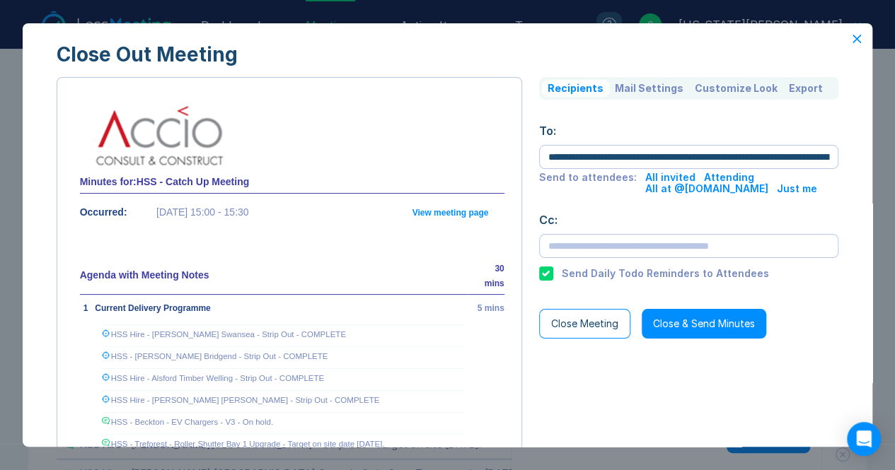 The width and height of the screenshot is (895, 470). Describe the element at coordinates (704, 324) in the screenshot. I see `button: Close & Send Minutes` at that location.